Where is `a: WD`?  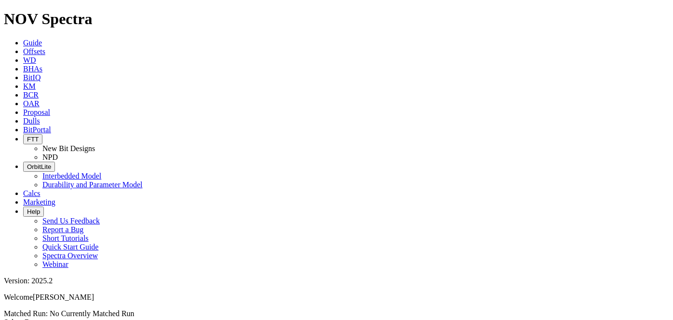
a: WD is located at coordinates (29, 60).